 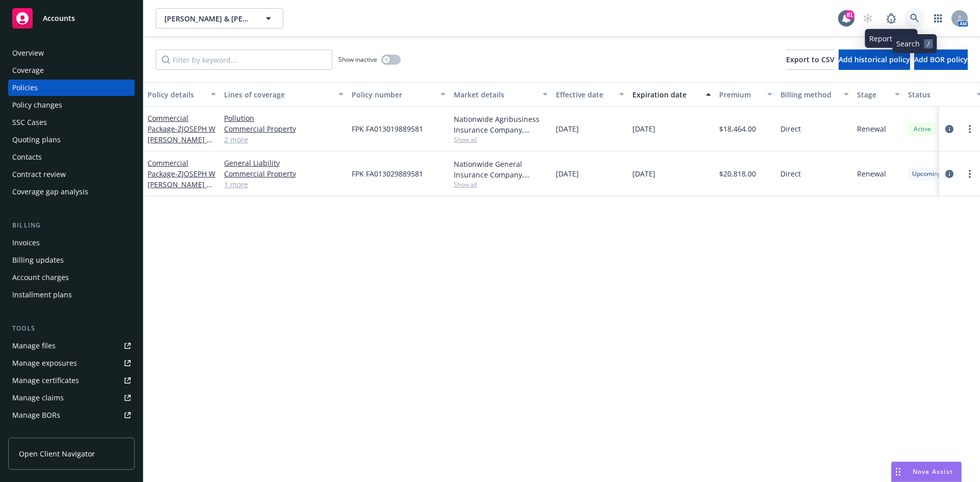 I want to click on div: Manage BORs, so click(x=36, y=416).